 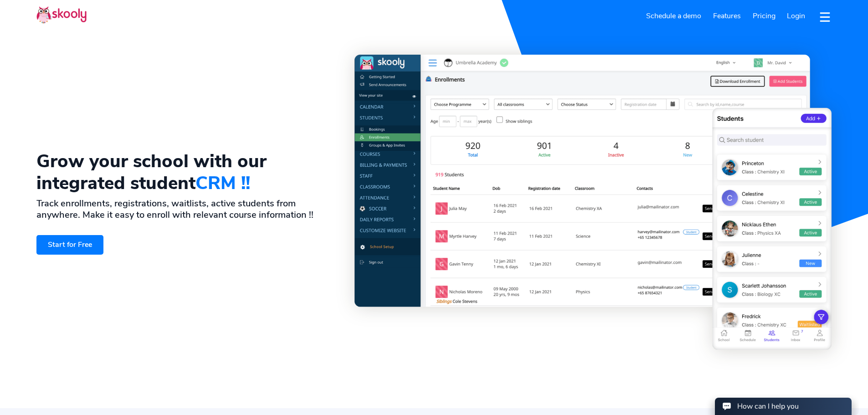 I want to click on a: Start for Free, so click(x=70, y=244).